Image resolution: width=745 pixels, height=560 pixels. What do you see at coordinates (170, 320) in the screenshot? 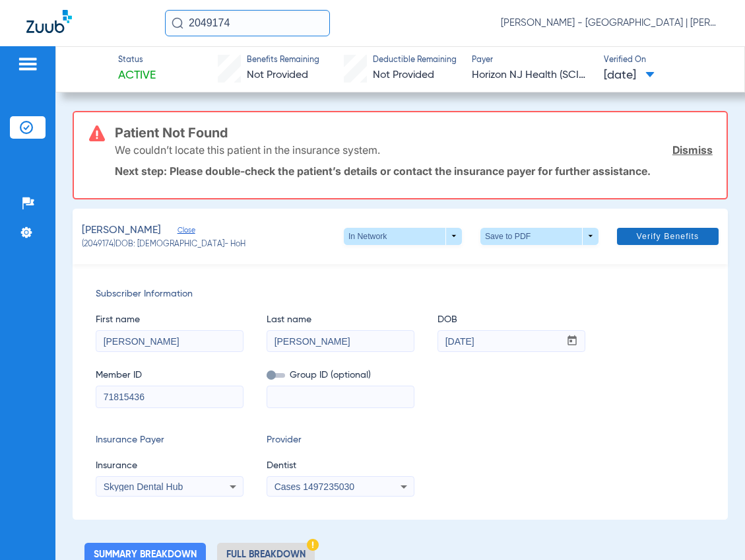
I see `span: First name` at bounding box center [170, 320].